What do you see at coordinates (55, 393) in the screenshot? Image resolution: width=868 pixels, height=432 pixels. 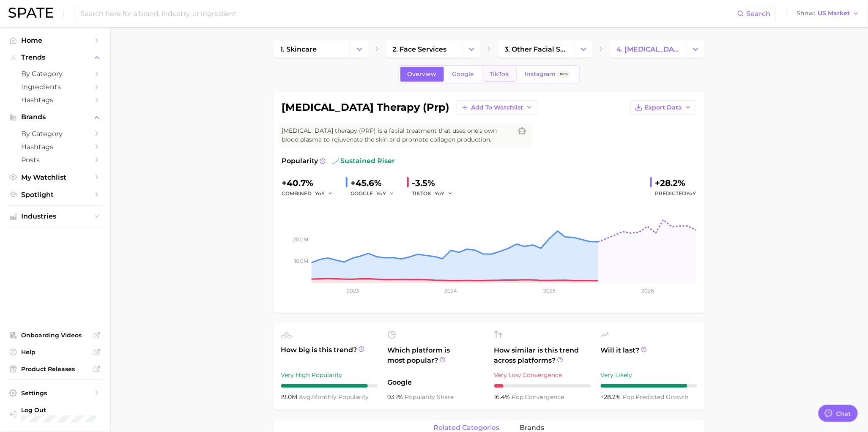 I see `a: Settings` at bounding box center [55, 393].